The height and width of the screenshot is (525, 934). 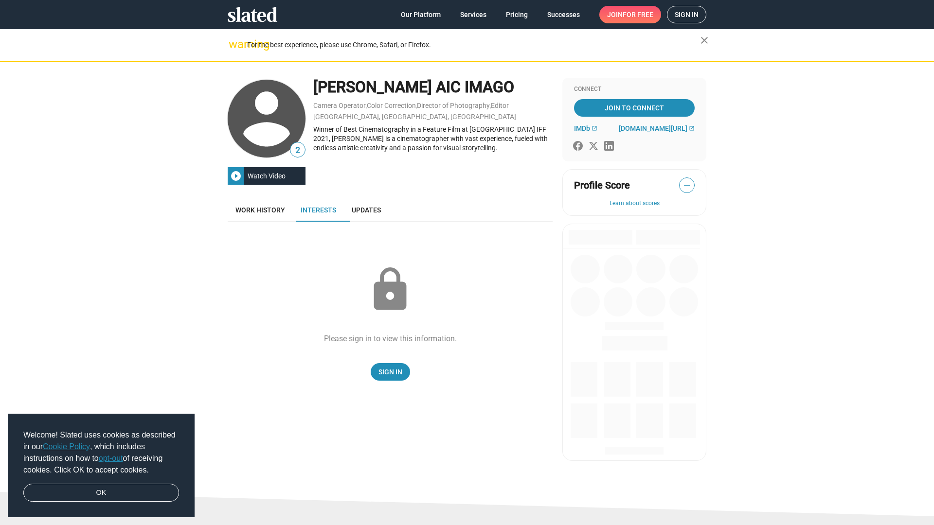 What do you see at coordinates (500, 106) in the screenshot?
I see `a: Editor` at bounding box center [500, 106].